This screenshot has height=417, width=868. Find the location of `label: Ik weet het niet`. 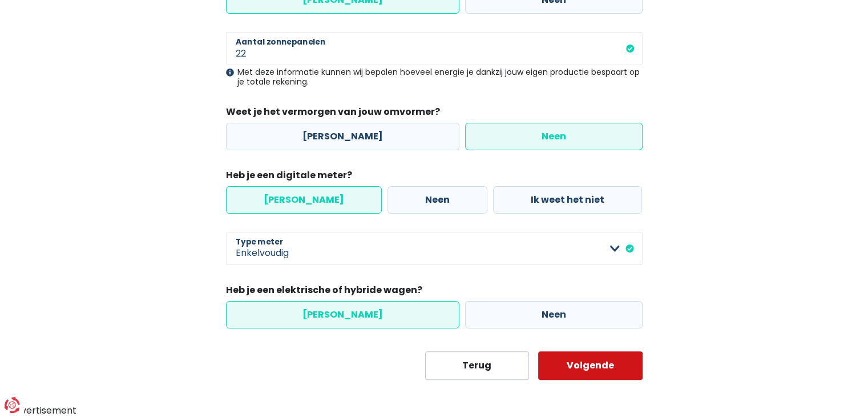

label: Ik weet het niet is located at coordinates (567, 200).